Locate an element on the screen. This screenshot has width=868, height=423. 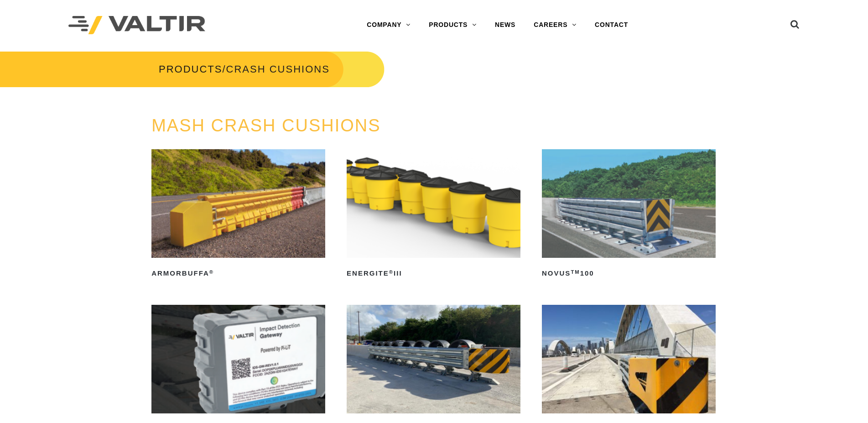
a: COMPANY is located at coordinates (389, 25).